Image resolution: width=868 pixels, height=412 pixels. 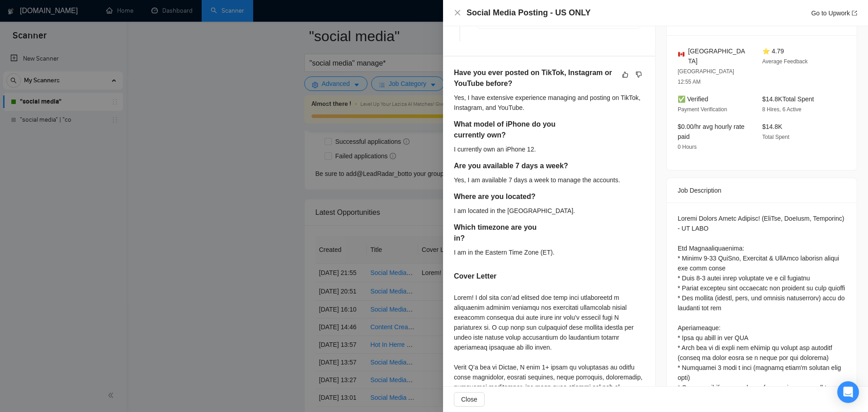 What do you see at coordinates (855, 13) in the screenshot?
I see `span: export` at bounding box center [855, 13].